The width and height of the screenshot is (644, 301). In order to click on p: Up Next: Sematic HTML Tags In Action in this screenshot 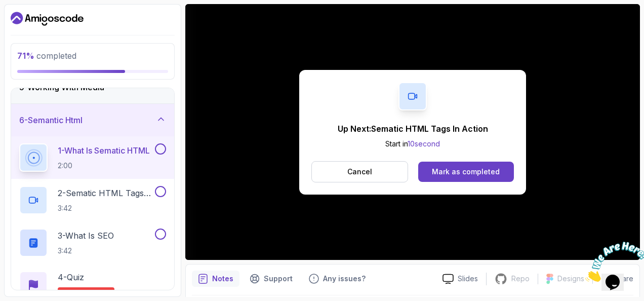, I will do `click(413, 129)`.